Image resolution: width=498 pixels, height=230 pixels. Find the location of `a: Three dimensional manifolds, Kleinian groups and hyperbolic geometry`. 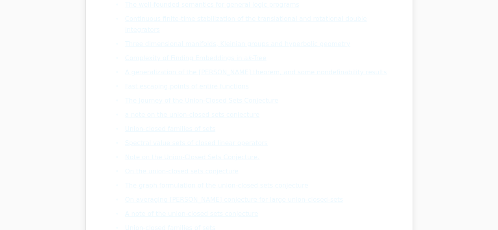

a: Three dimensional manifolds, Kleinian groups and hyperbolic geometry is located at coordinates (238, 44).